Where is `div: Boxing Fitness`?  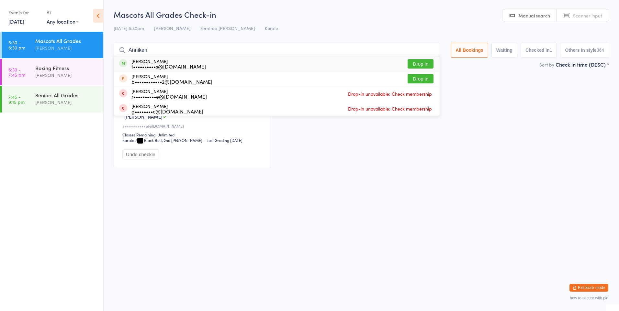
div: Boxing Fitness is located at coordinates (66, 68).